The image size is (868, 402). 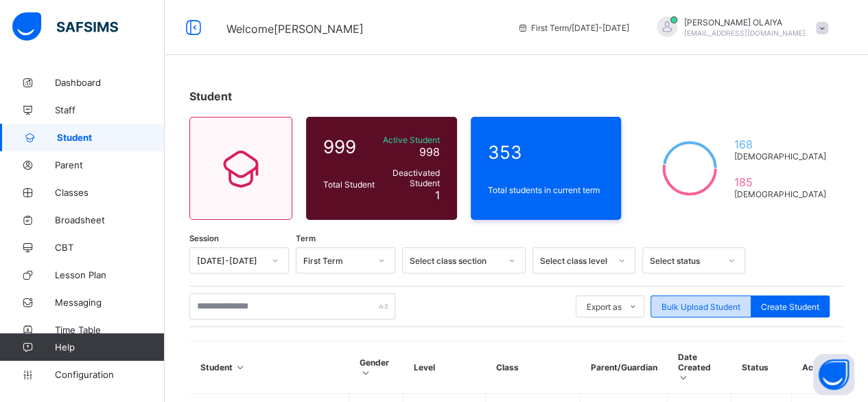 I want to click on span: 185, so click(x=781, y=182).